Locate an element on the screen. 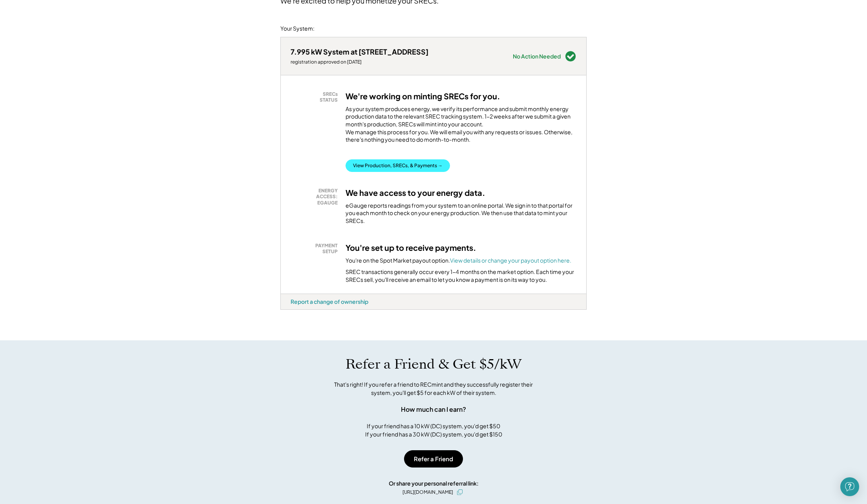  div: If your friend has a 10 kW (DC) system, you'd get $50 If your friend has a 30 kW (DC) system, you... is located at coordinates (434, 430).